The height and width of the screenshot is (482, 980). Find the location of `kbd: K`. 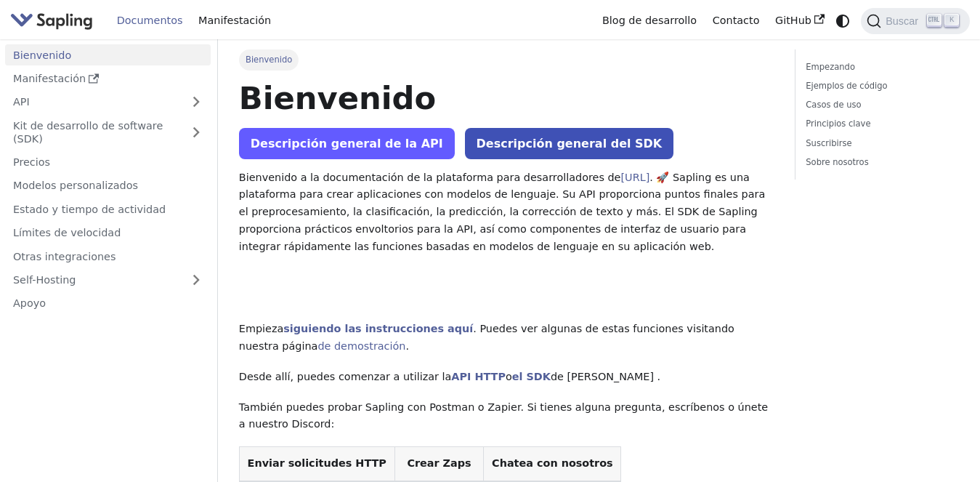

kbd: K is located at coordinates (952, 21).